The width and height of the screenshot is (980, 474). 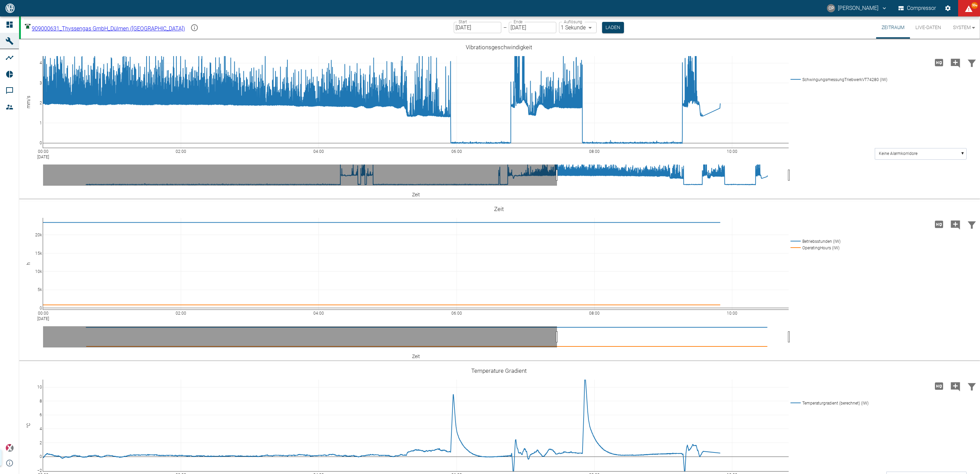 What do you see at coordinates (962, 27) in the screenshot?
I see `button: System` at bounding box center [962, 27].